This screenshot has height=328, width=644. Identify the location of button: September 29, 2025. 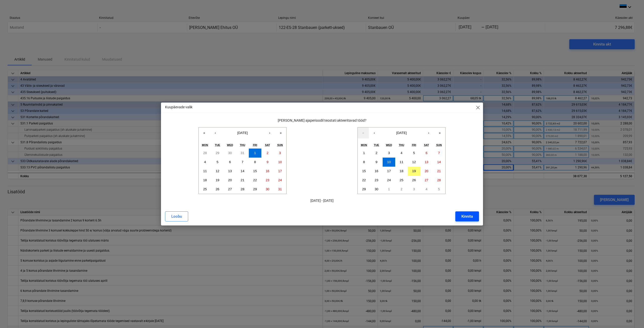
(364, 189).